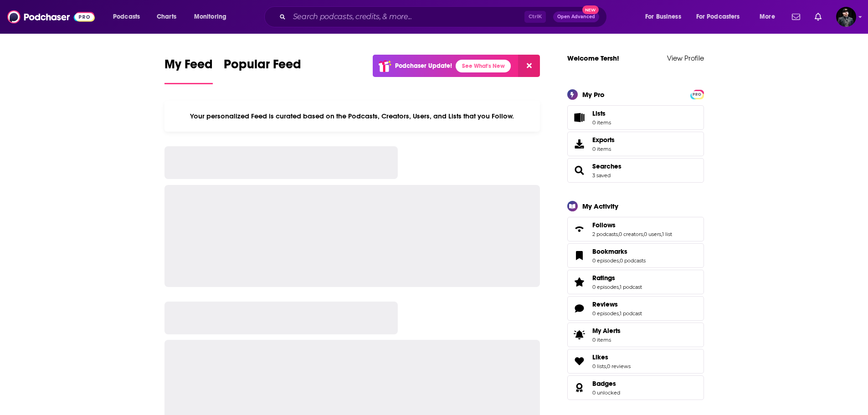 The image size is (868, 415). What do you see at coordinates (263, 70) in the screenshot?
I see `a: Popular Feed` at bounding box center [263, 70].